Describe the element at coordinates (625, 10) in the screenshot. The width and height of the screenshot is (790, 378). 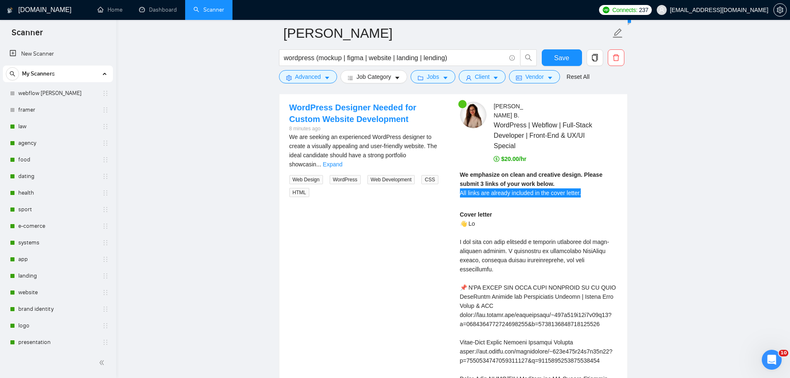
I see `span: Connects:` at that location.